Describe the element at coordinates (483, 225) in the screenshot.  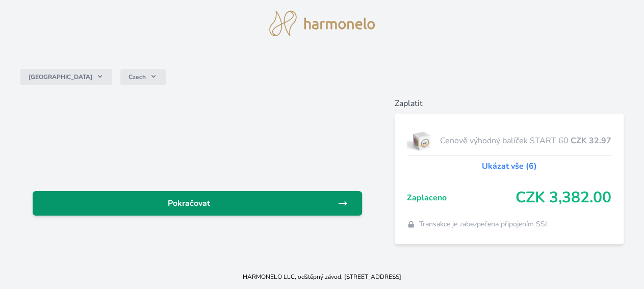
I see `span: Transakce je zabezpečena připojením SSL` at that location.